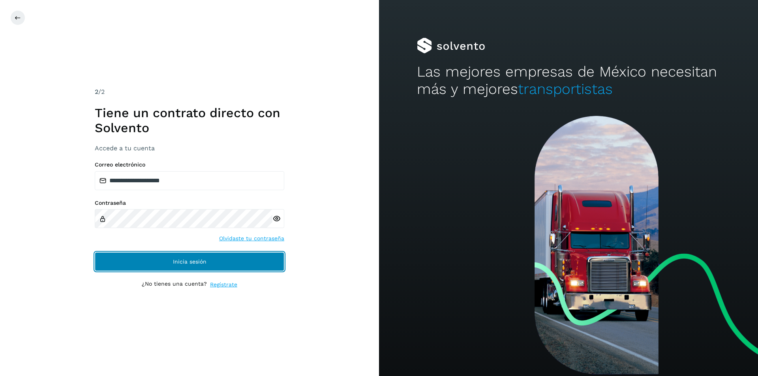  What do you see at coordinates (190, 148) in the screenshot?
I see `h3: Accede a tu cuenta` at bounding box center [190, 148].